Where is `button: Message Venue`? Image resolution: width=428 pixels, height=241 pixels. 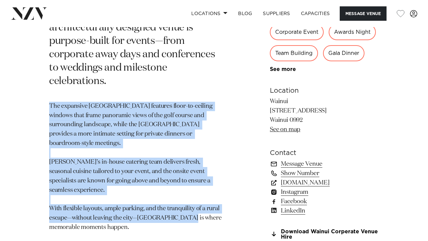
button: Message Venue is located at coordinates (363, 13).